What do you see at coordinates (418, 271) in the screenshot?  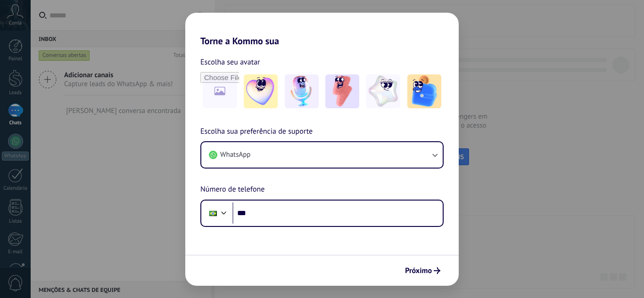 I see `span: Próximo` at bounding box center [418, 271].